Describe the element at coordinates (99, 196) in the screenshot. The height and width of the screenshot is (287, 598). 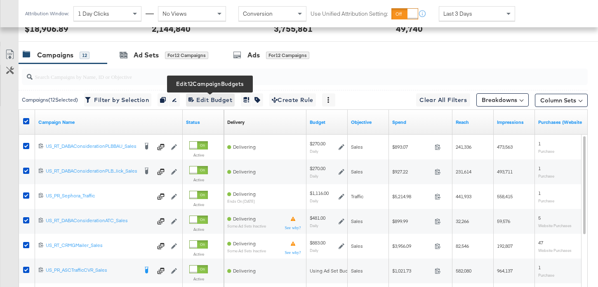
I see `a: US_PR_Sephora_Traffic` at that location.